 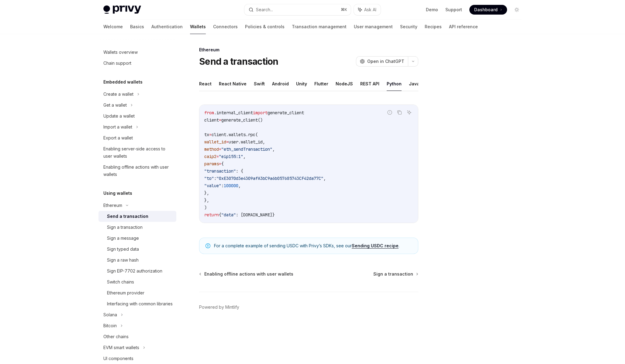 I want to click on button: React Native, so click(x=233, y=83).